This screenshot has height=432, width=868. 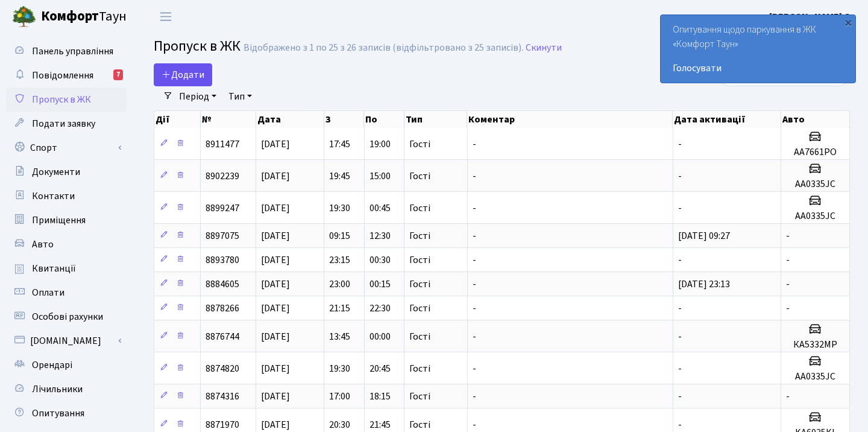 I want to click on span: 8902239, so click(x=222, y=176).